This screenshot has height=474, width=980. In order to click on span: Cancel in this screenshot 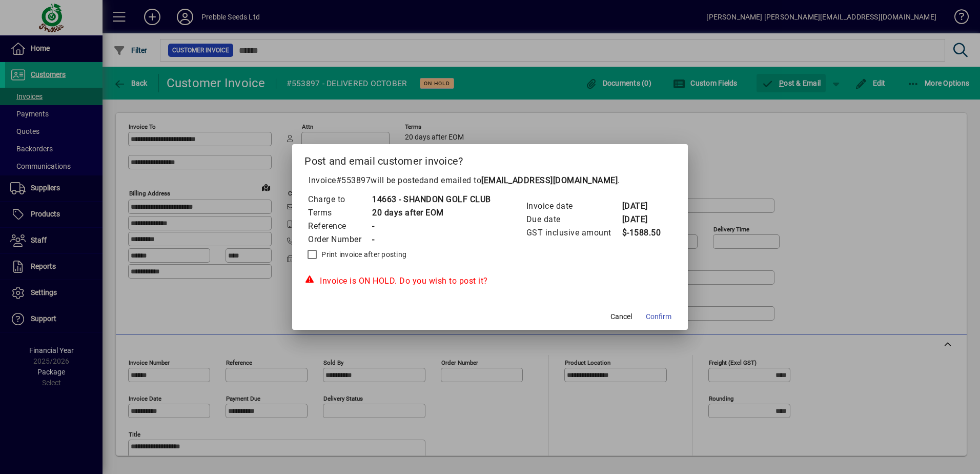, I will do `click(621, 316)`.